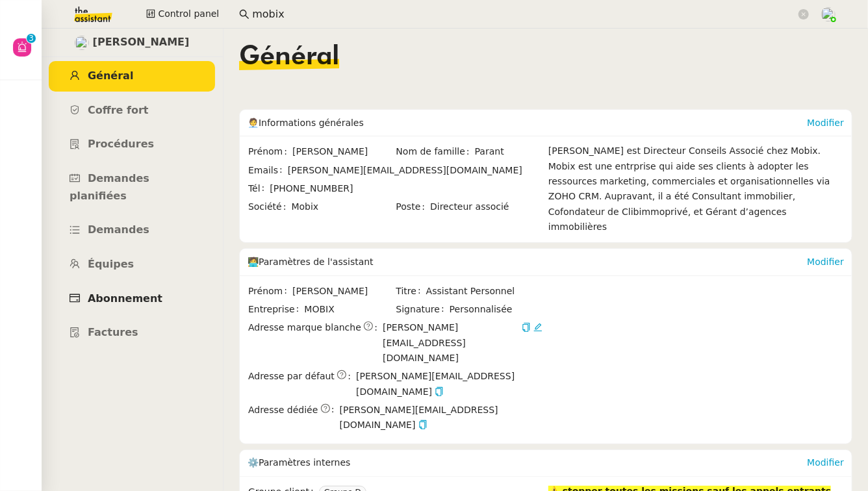  Describe the element at coordinates (316, 262) in the screenshot. I see `span: Paramètres de l'assistant` at that location.